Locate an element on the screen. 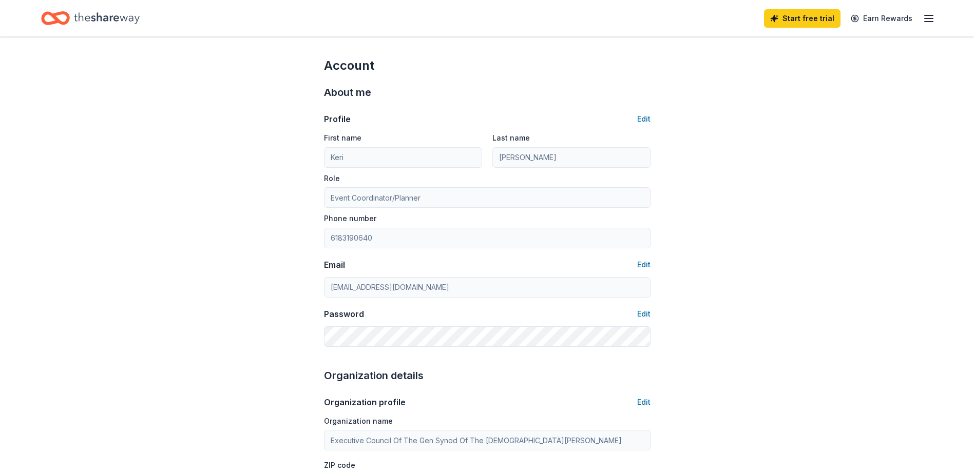 This screenshot has width=974, height=474. a: Start free trial is located at coordinates (802, 18).